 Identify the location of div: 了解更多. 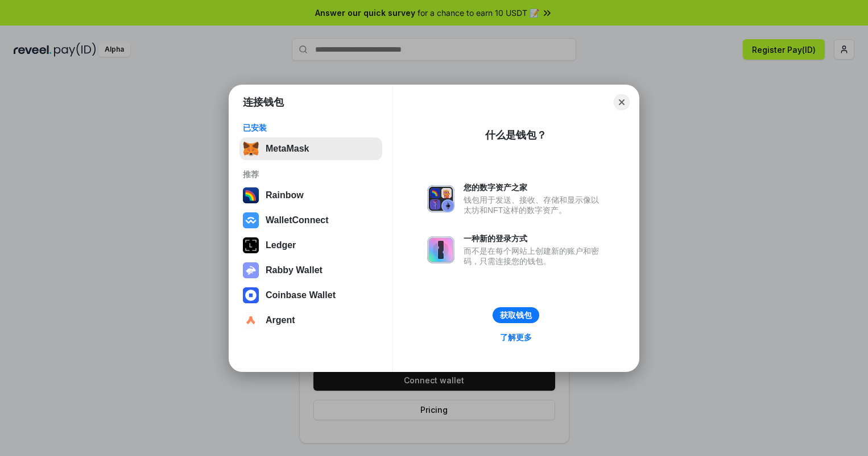
(516, 337).